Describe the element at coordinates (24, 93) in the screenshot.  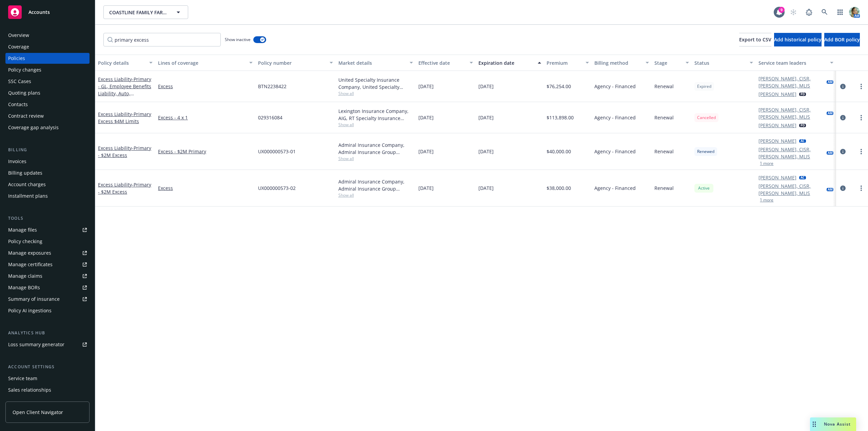
I see `div: Quoting plans` at that location.